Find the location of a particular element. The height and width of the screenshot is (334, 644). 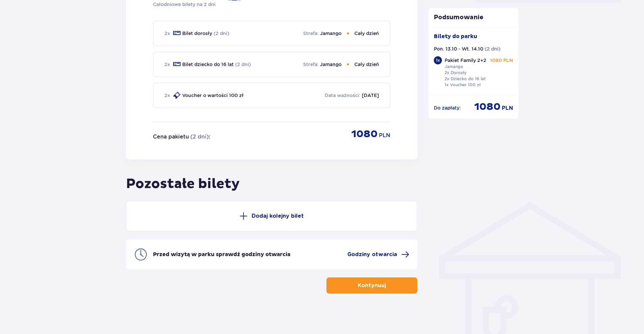

a: Godziny otwarcia is located at coordinates (378, 255).